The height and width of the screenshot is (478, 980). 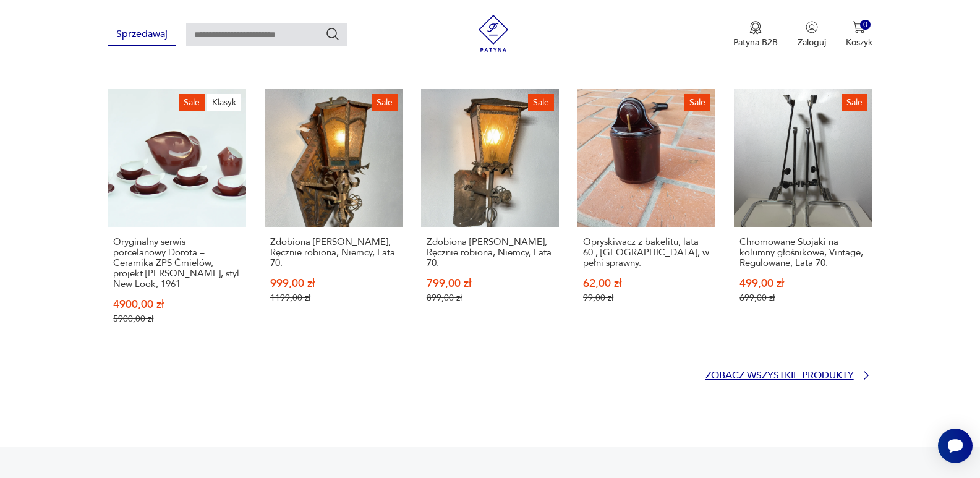 I want to click on p: Chromowane Stojaki na kolumny głośnikowe, Vintage, Regulowane, Lata 70., so click(x=803, y=252).